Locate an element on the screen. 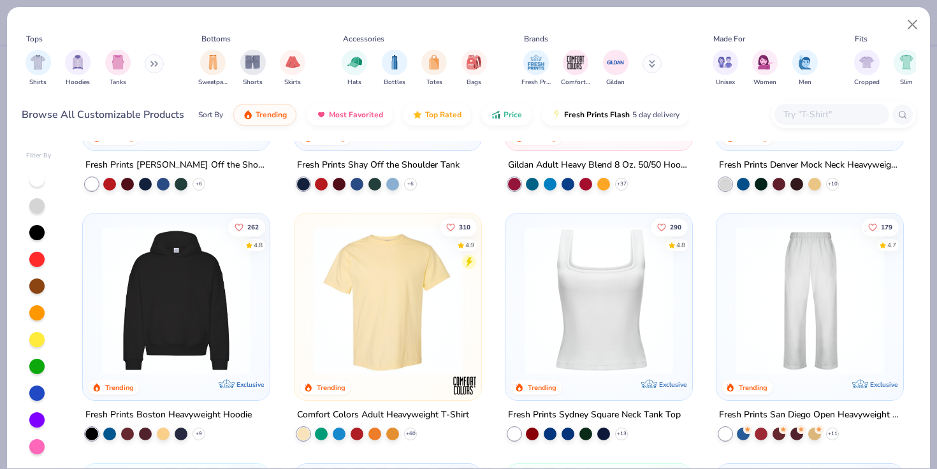 This screenshot has width=937, height=469. img: Women Image is located at coordinates (765, 62).